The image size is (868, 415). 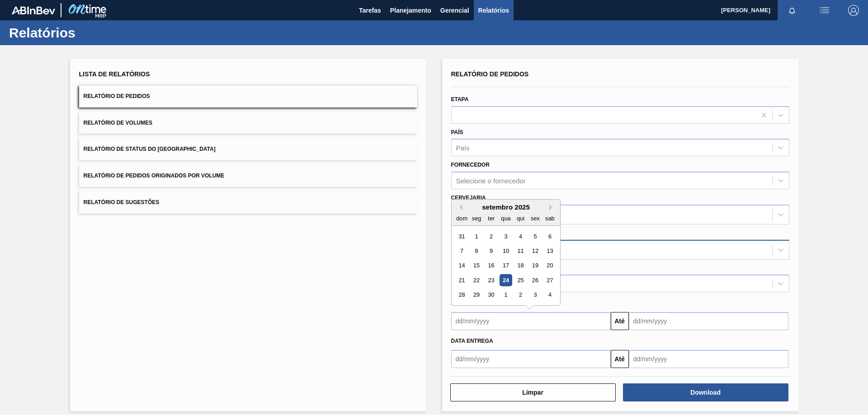 I want to click on div: Choose sexta-feira, 3 de outubro de 2025, so click(x=535, y=295).